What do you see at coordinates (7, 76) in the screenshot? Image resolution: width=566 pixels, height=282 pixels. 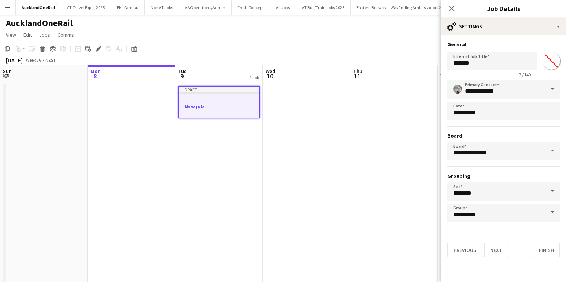 I see `span: 7` at bounding box center [7, 76].